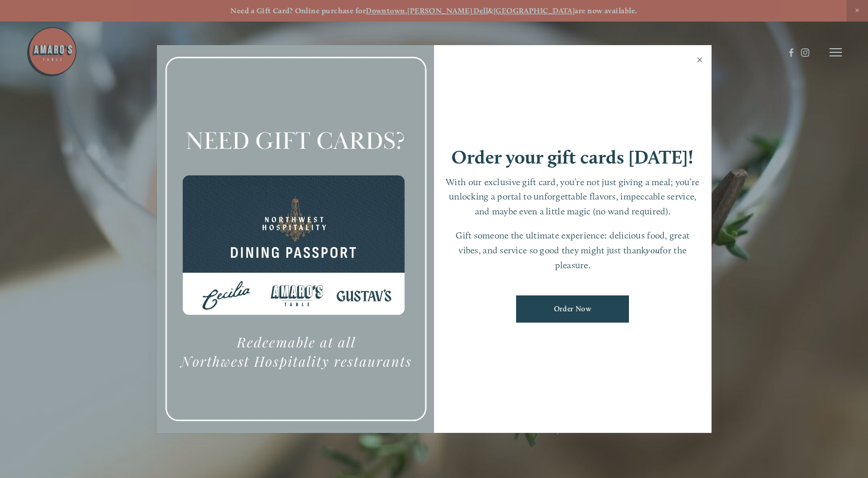 This screenshot has height=478, width=868. What do you see at coordinates (652, 249) in the screenshot?
I see `em: you` at bounding box center [652, 249].